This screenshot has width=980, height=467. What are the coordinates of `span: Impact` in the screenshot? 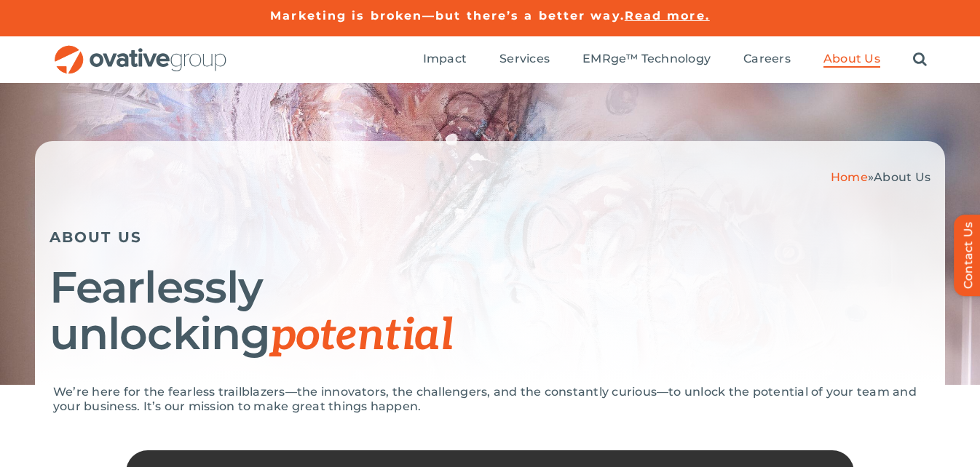 It's located at (445, 59).